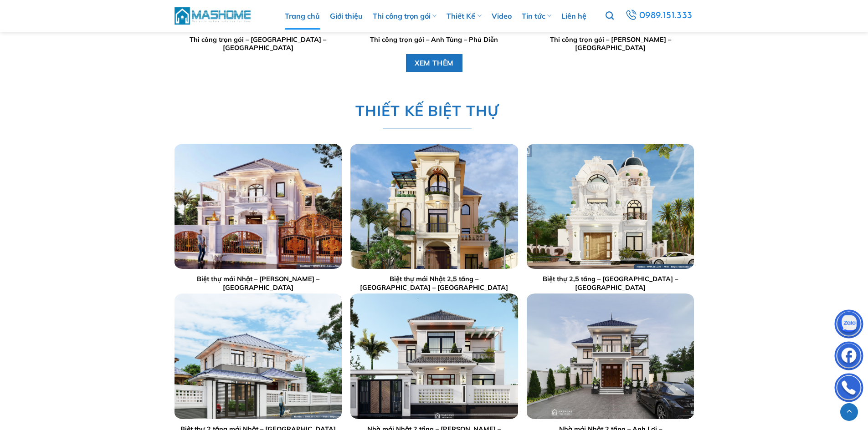 Image resolution: width=868 pixels, height=430 pixels. Describe the element at coordinates (610, 356) in the screenshot. I see `img: Trang chủ 27` at that location.